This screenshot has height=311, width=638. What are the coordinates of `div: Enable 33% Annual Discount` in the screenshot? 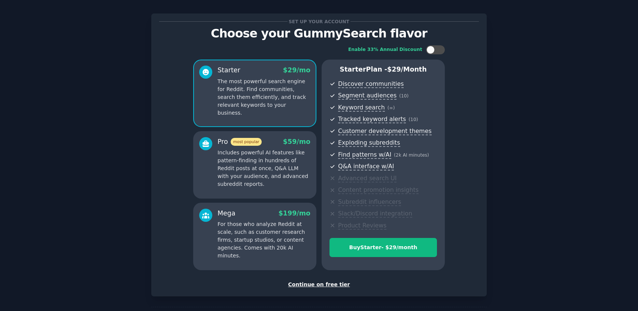 It's located at (385, 50).